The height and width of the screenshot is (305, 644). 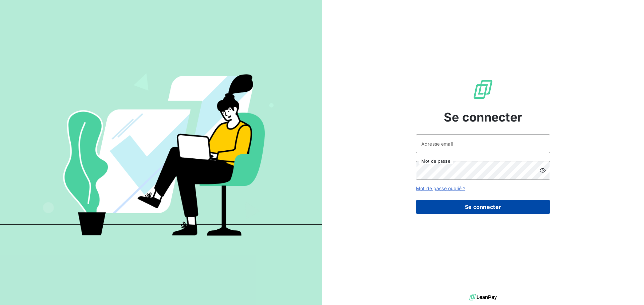 What do you see at coordinates (483, 117) in the screenshot?
I see `span: Se connecter` at bounding box center [483, 117].